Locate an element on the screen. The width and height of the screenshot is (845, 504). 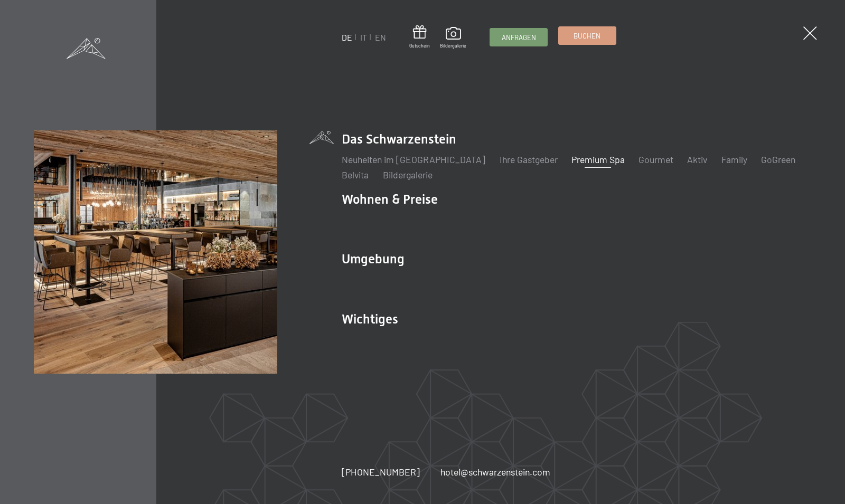
a: Gutschein is located at coordinates (419, 37).